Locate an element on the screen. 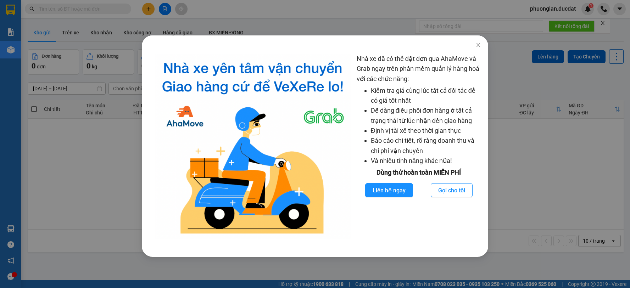 The height and width of the screenshot is (288, 630). li: Dễ dàng điều phối đơn hàng ở tất cả trạng thái từ lúc nhận đến giao hàng is located at coordinates (426, 116).